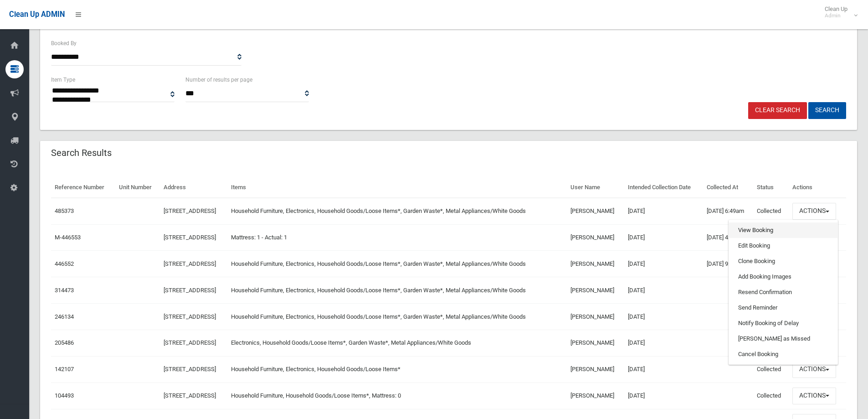 The height and width of the screenshot is (419, 868). Describe the element at coordinates (818, 187) in the screenshot. I see `th: Actions` at that location.